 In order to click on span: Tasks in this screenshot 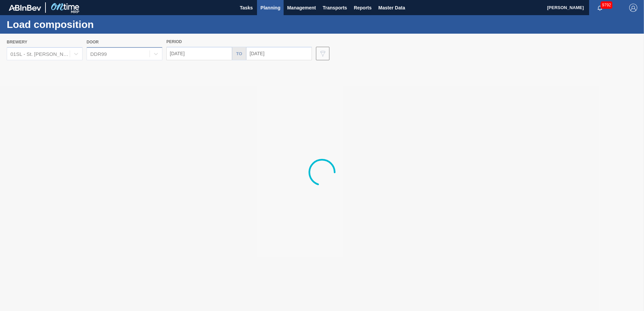, I will do `click(246, 8)`.